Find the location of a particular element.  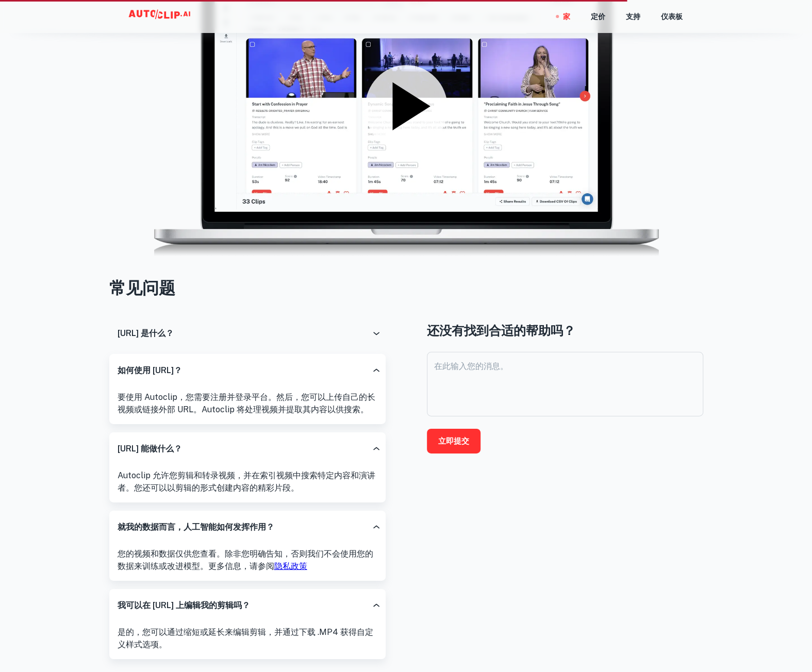

font: 是的，您可以通过缩短或延长来编辑剪辑，并通过下载 .MP4 获得自定义样式选项。 is located at coordinates (245, 638).